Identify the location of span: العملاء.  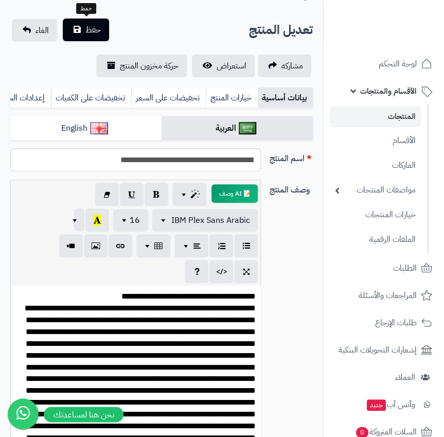
(405, 377).